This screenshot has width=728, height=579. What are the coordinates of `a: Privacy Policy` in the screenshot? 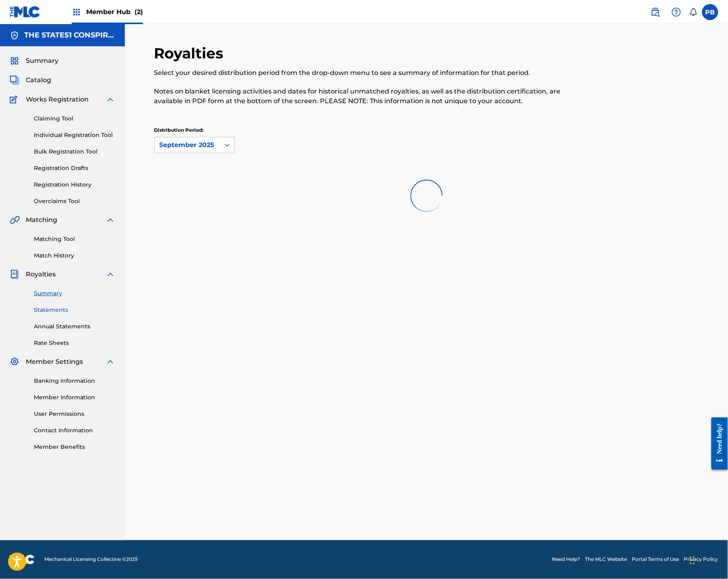 It's located at (701, 560).